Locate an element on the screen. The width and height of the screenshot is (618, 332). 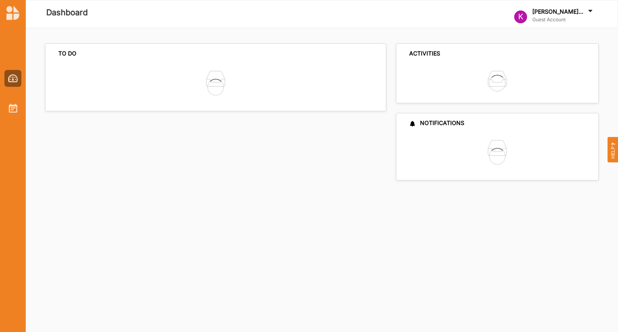
a: Activities is located at coordinates (13, 108).